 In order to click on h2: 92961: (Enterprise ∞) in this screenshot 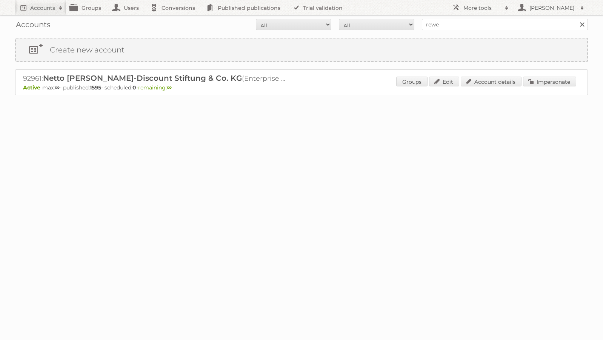, I will do `click(155, 78)`.